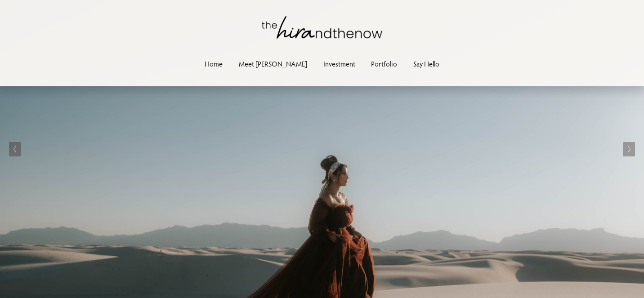 The height and width of the screenshot is (298, 644). Describe the element at coordinates (339, 64) in the screenshot. I see `a: Investment` at that location.